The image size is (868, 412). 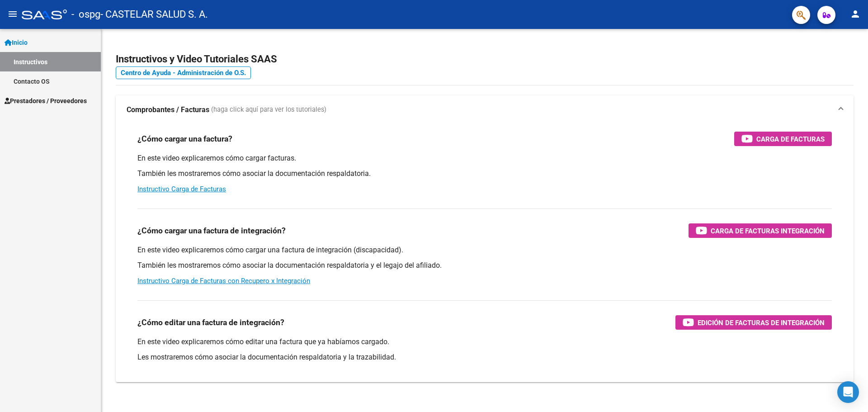 I want to click on a: Instructivo Carga de Facturas con Recupero x Integración, so click(x=224, y=281).